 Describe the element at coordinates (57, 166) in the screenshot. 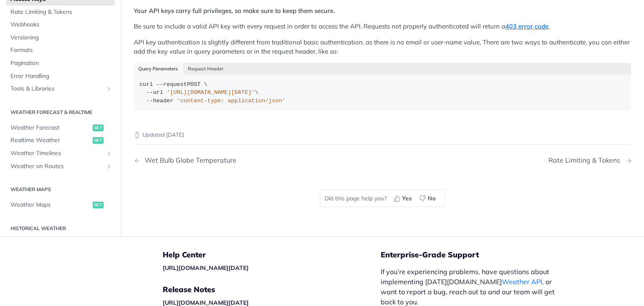

I see `span: Weather on Routes` at that location.